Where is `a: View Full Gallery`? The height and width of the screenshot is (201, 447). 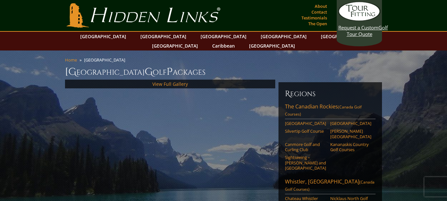
a: View Full Gallery is located at coordinates (170, 84).